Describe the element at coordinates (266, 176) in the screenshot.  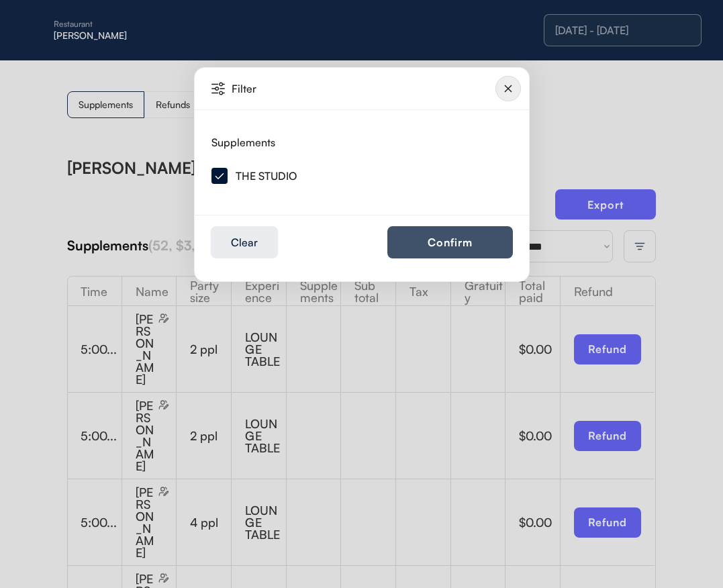
I see `div: THE STUDIO` at that location.